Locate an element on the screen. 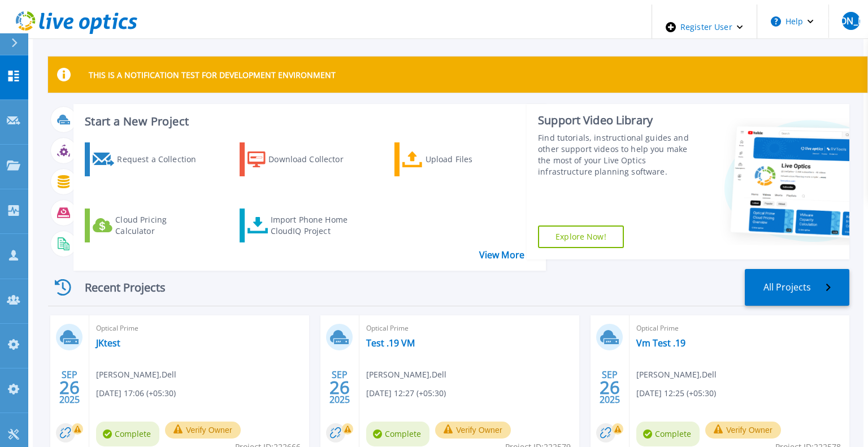 The width and height of the screenshot is (868, 447). h3: Start a New Project is located at coordinates (308, 121).